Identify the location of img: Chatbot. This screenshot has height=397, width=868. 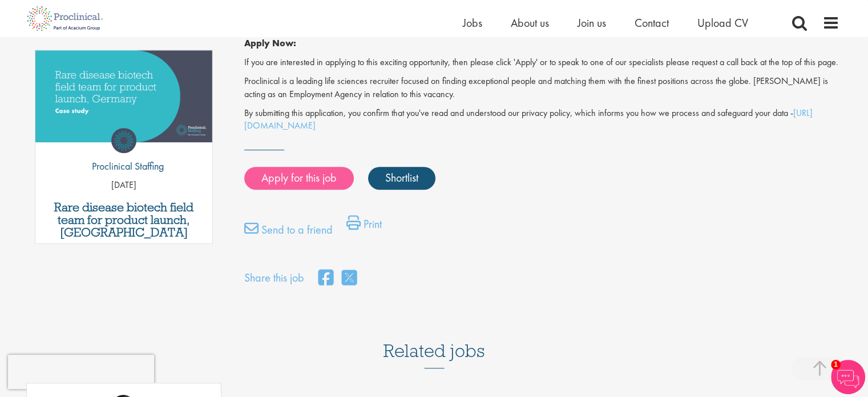
(847, 377).